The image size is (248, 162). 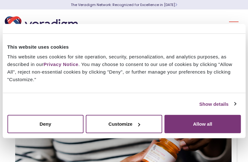 I want to click on button: Deny, so click(x=45, y=124).